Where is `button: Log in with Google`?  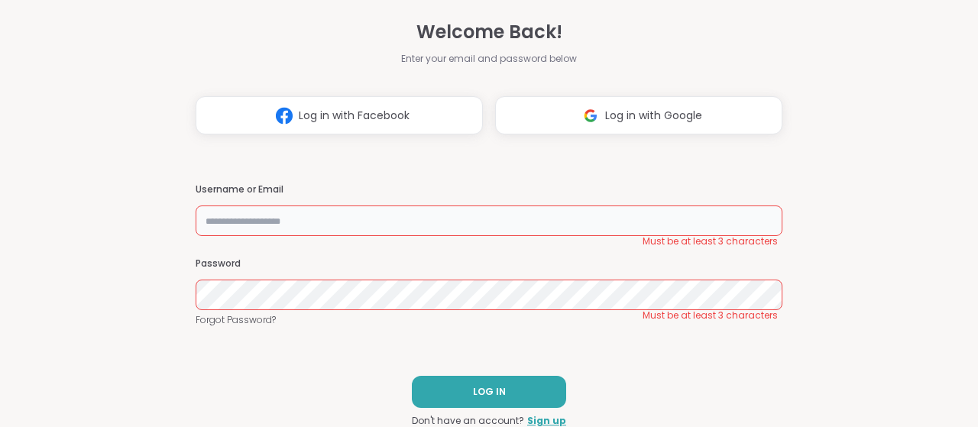
button: Log in with Google is located at coordinates (639, 115).